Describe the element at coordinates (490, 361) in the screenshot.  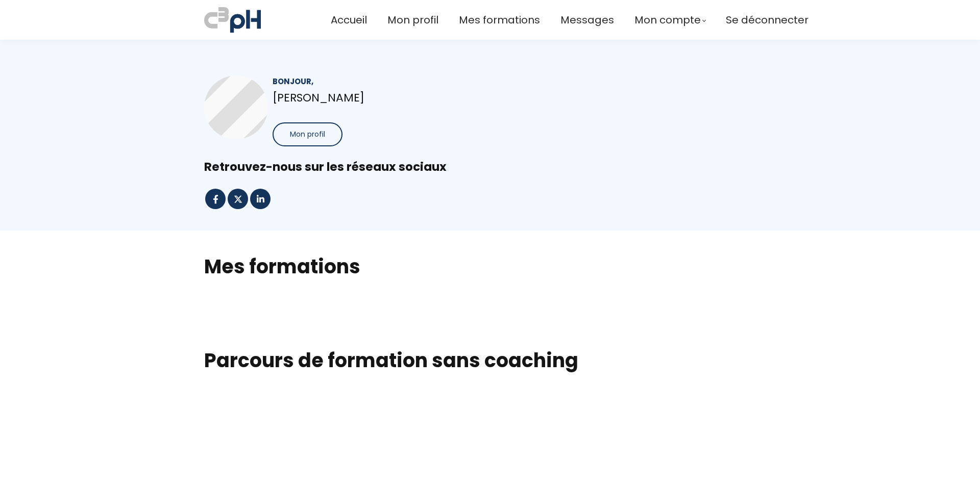
I see `h1: Parcours de formation sans coaching` at that location.